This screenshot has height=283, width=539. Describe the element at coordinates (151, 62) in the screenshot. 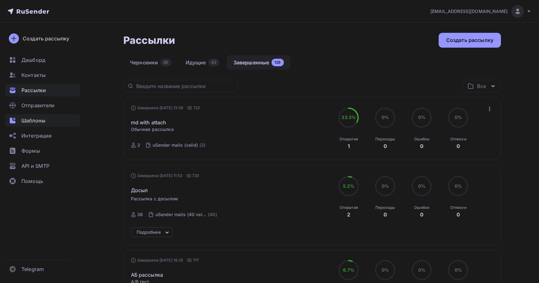

I see `a: Черновики20` at that location.